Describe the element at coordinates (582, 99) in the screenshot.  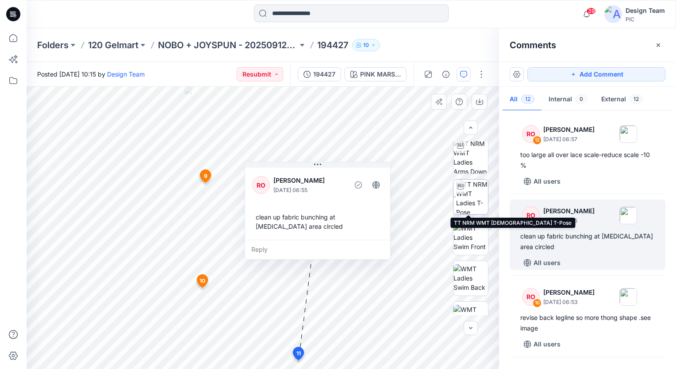
I see `span: 0` at that location.